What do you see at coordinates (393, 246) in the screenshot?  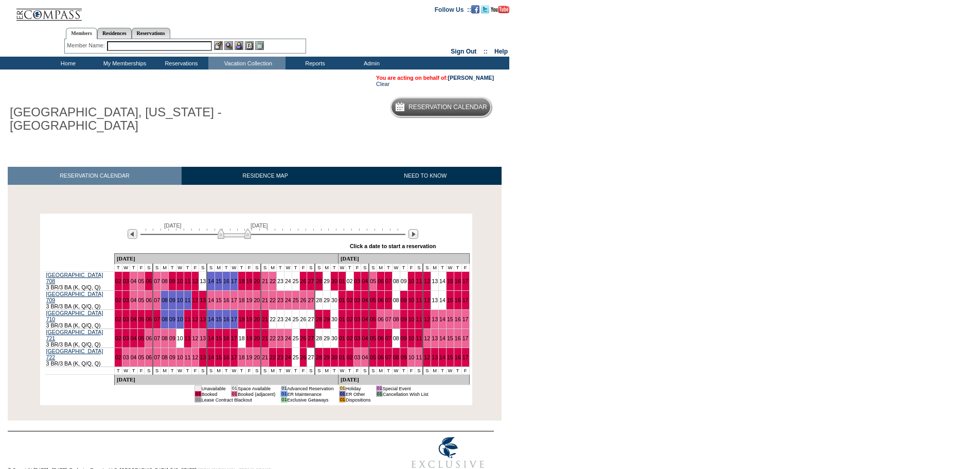 I see `div: Click a date to start a reservation` at bounding box center [393, 246].